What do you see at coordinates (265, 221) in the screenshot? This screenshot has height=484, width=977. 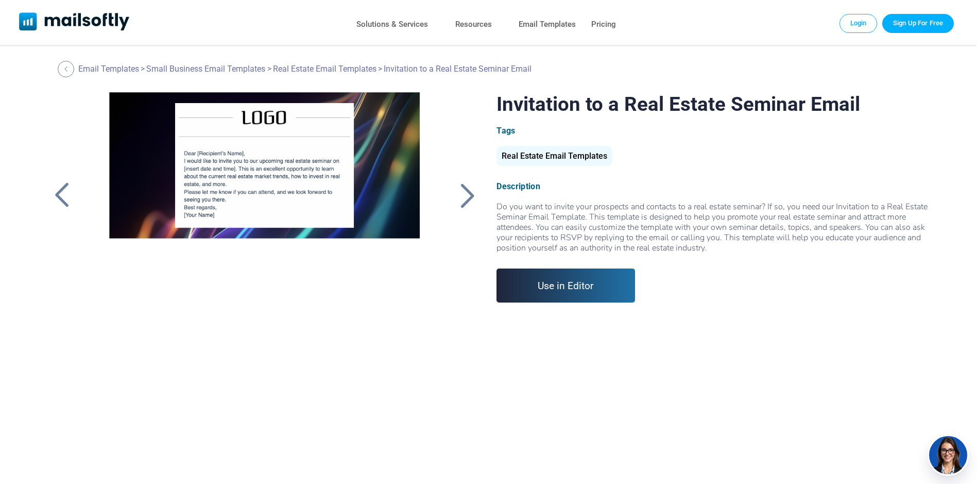 I see `a: Invitation to a Real Estate Seminar Email` at bounding box center [265, 221].